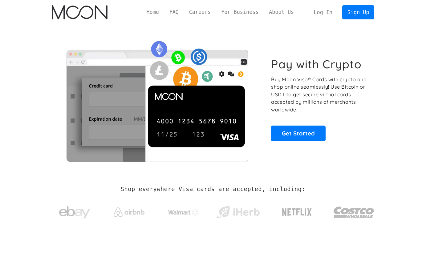 The image size is (426, 277). What do you see at coordinates (75, 212) in the screenshot?
I see `img: ebay` at bounding box center [75, 212].